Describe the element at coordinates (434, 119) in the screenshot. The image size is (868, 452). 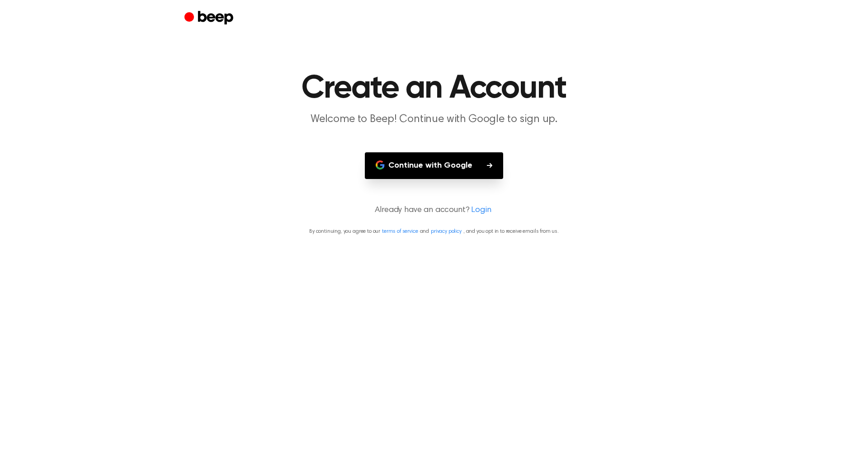
I see `p: Welcome to Beep! Continue with Google to sign up.` at that location.